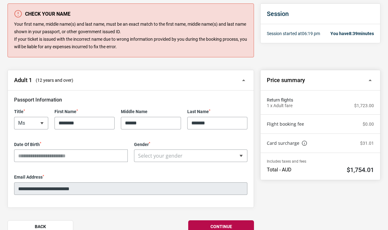 This screenshot has width=388, height=230. I want to click on h3: Check your name, so click(130, 14).